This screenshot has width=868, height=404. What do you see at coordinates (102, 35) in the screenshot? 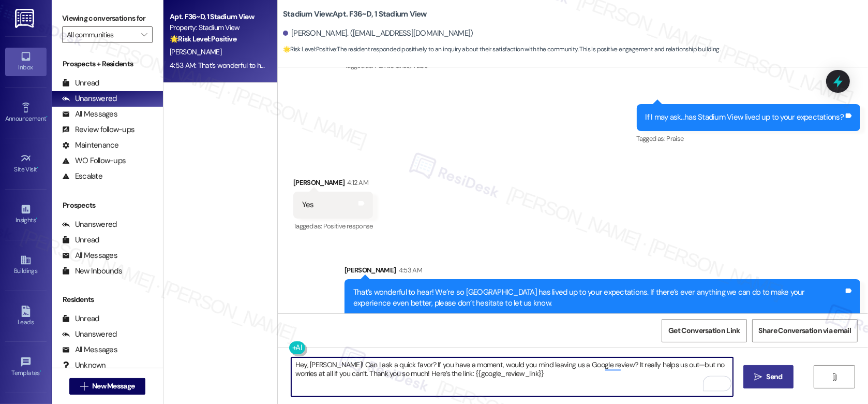
I see `input: All communities` at bounding box center [102, 35].